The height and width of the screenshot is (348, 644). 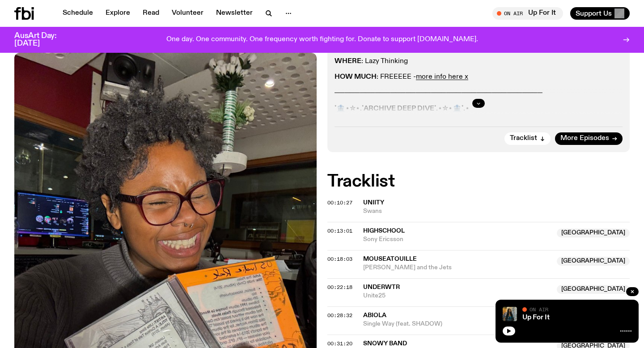 What do you see at coordinates (385, 343) in the screenshot?
I see `span: Snowy Band` at bounding box center [385, 343].